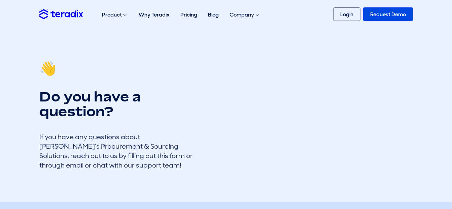 This screenshot has height=209, width=452. What do you see at coordinates (115, 15) in the screenshot?
I see `div: Product` at bounding box center [115, 15].